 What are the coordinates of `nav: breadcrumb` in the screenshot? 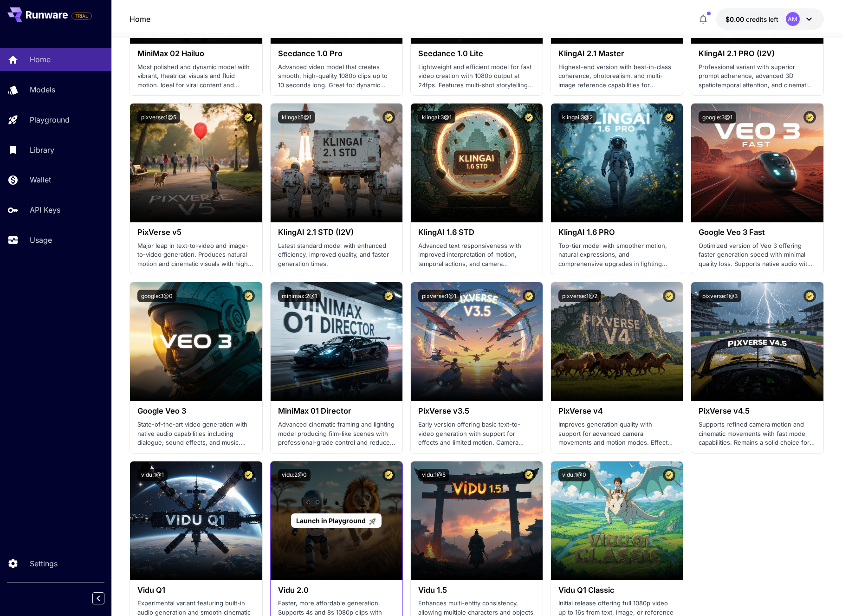 It's located at (140, 19).